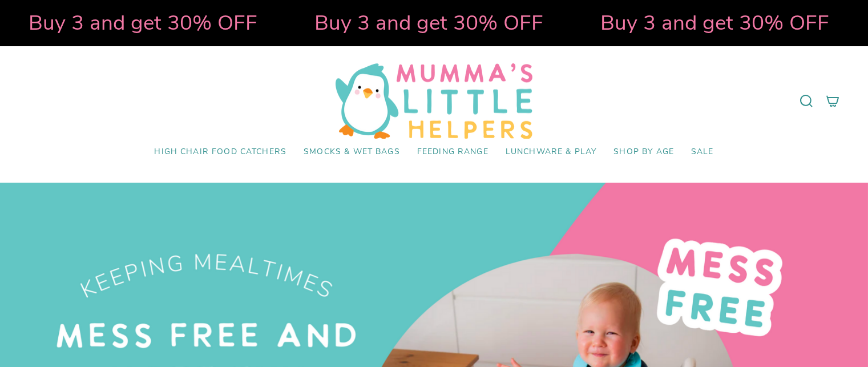  What do you see at coordinates (452, 152) in the screenshot?
I see `span: Feeding Range` at bounding box center [452, 152].